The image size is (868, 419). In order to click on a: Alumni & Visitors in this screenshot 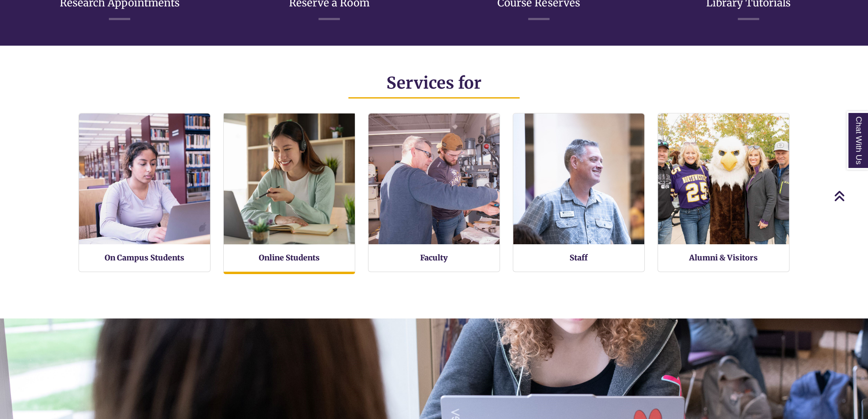, I will do `click(723, 258)`.